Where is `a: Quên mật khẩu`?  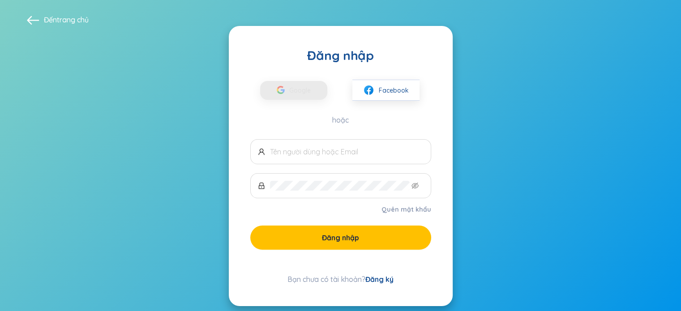
a: Quên mật khẩu is located at coordinates (406, 210).